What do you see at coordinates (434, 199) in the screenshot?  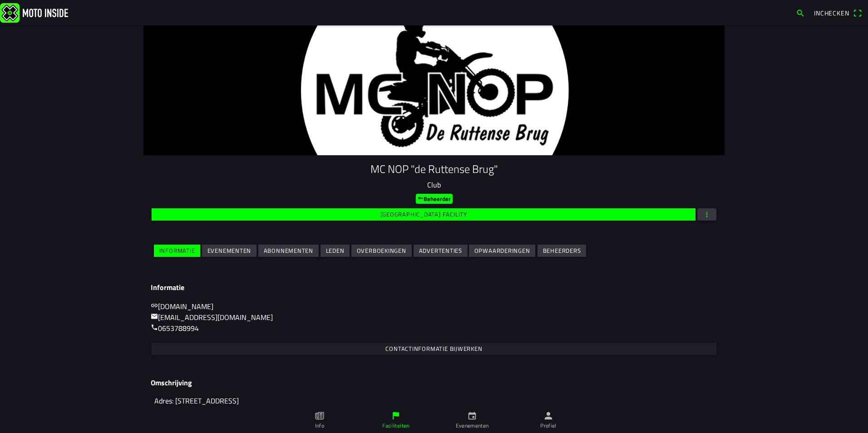 I see `ion-badge: Beheerder` at bounding box center [434, 199].